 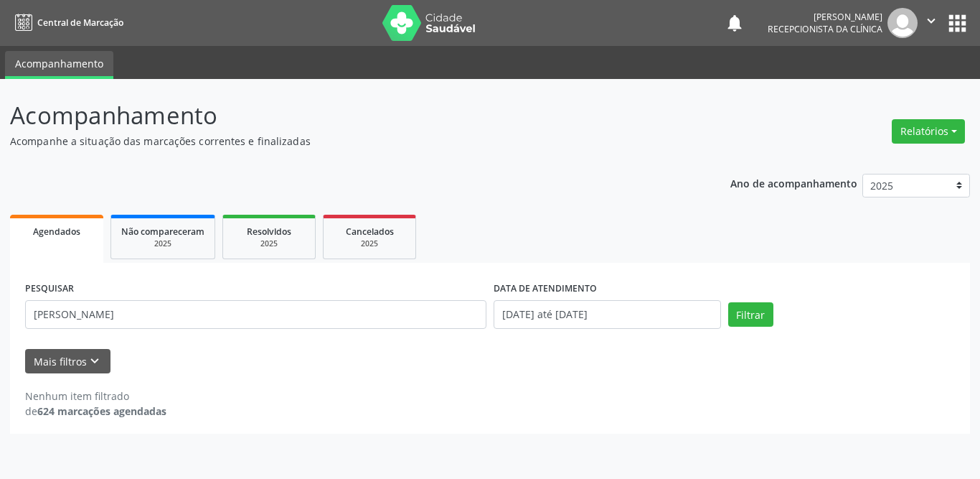 What do you see at coordinates (80, 22) in the screenshot?
I see `span: Central de Marcação` at bounding box center [80, 22].